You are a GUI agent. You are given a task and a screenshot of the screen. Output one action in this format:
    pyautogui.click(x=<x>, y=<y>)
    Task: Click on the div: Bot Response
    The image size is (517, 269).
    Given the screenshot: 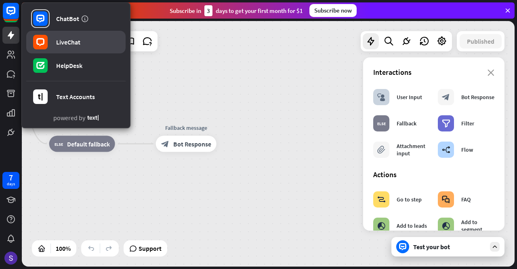 What is the action you would take?
    pyautogui.click(x=478, y=97)
    